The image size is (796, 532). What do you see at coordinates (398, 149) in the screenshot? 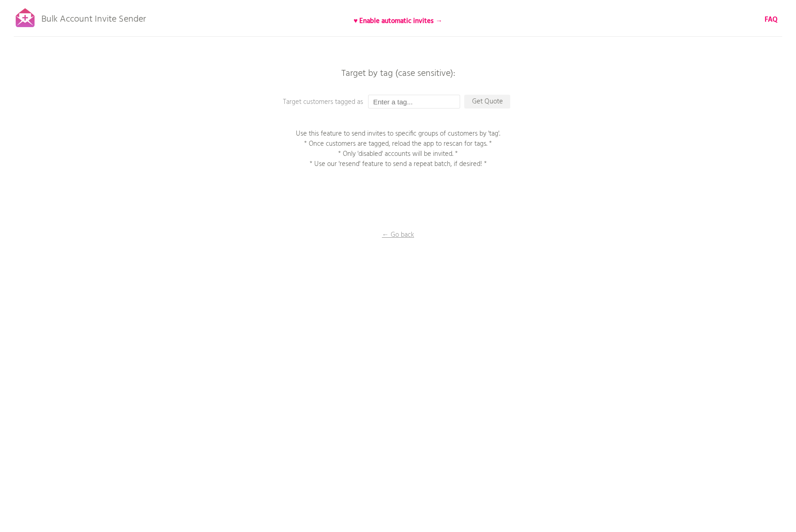
I see `p: Use this feature to send invites to specific groups of customers by 'tag'. * Once customers are t...` at bounding box center [398, 149].